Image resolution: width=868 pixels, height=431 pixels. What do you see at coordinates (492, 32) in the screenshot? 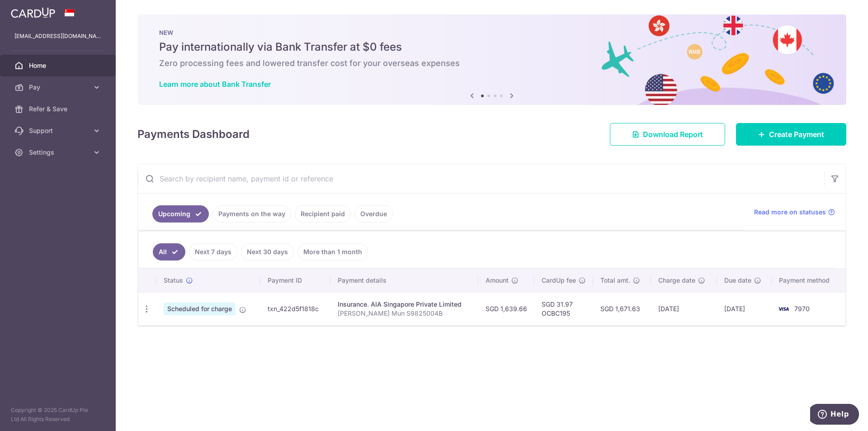
I see `p: NEW` at bounding box center [492, 32].